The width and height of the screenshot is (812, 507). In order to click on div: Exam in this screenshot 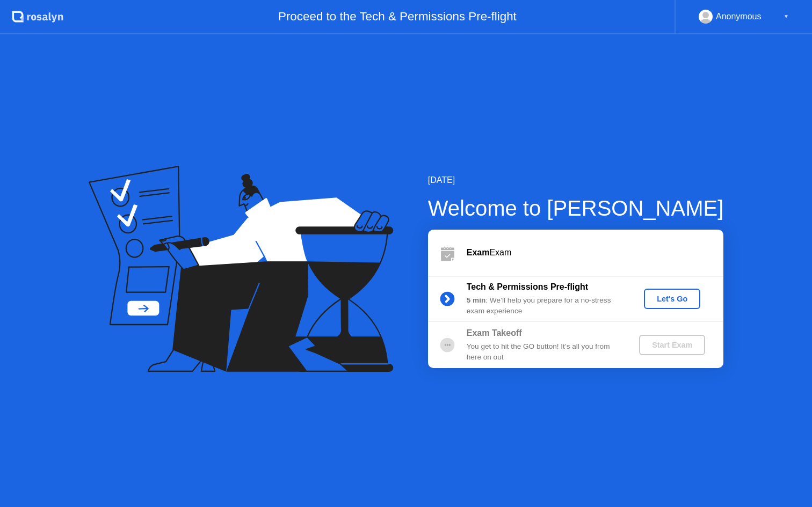, I will do `click(595, 253)`.